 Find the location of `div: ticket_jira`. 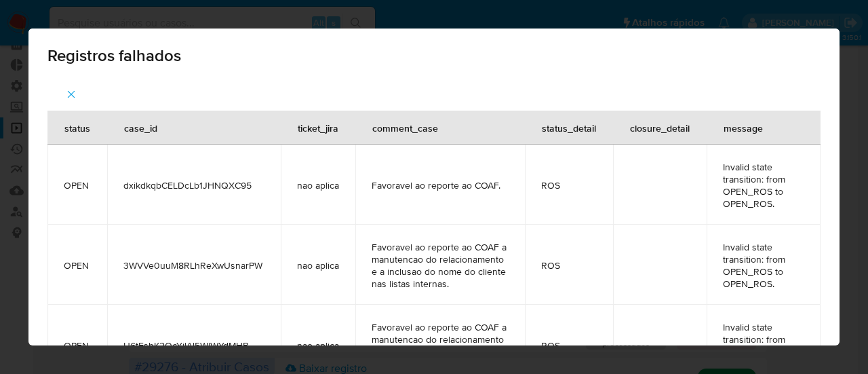

div: ticket_jira is located at coordinates (318, 128).